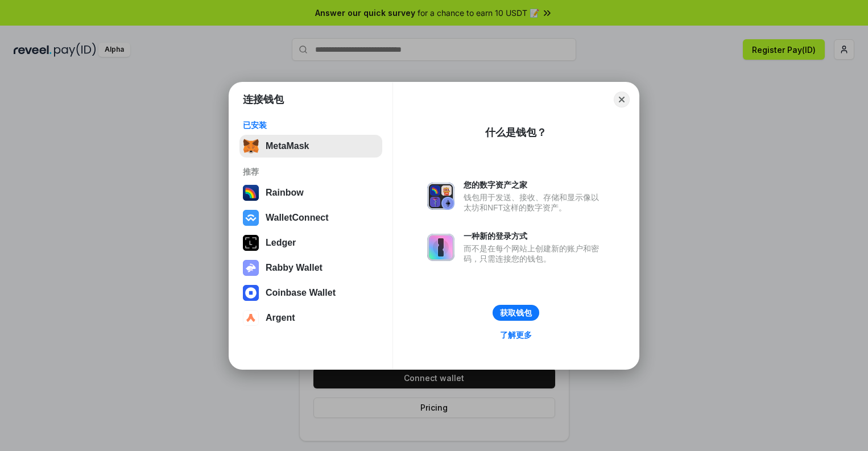 This screenshot has height=451, width=868. Describe the element at coordinates (280, 243) in the screenshot. I see `div: Ledger` at that location.